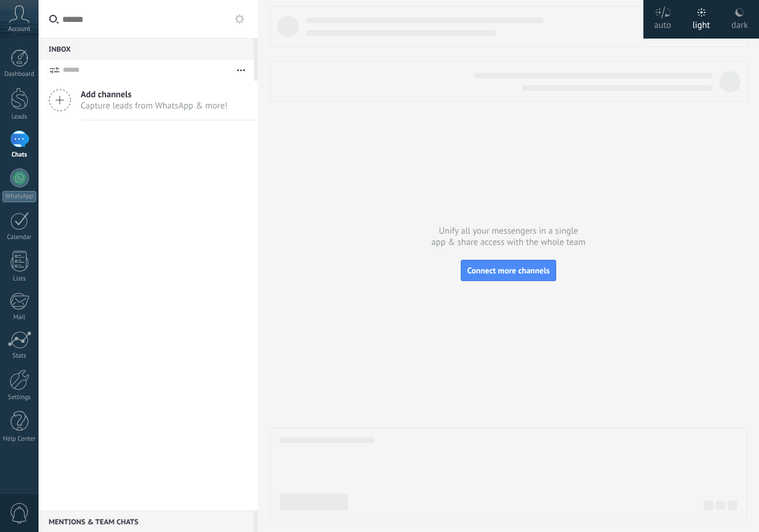 This screenshot has width=759, height=532. What do you see at coordinates (19, 317) in the screenshot?
I see `div: Mail` at bounding box center [19, 317].